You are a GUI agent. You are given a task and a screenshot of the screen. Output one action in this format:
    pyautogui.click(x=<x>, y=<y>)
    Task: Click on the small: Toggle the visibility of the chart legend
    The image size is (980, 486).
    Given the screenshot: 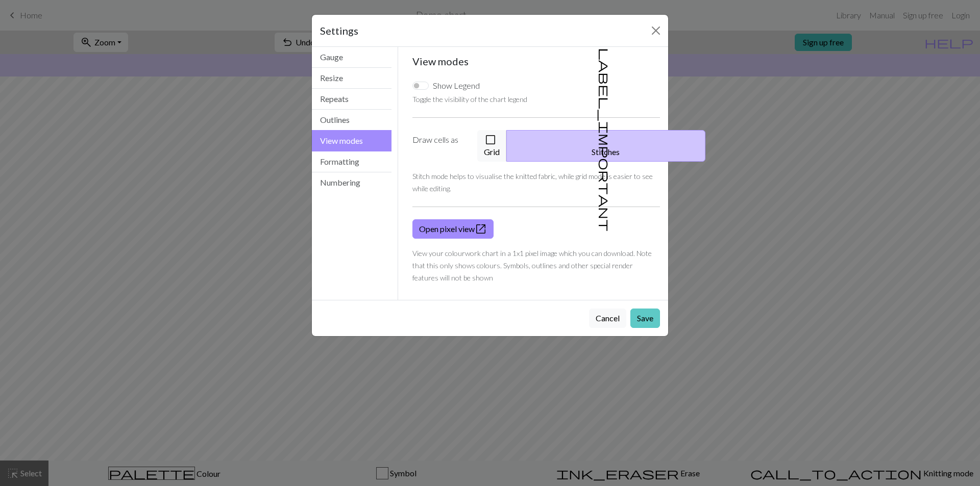 What is the action you would take?
    pyautogui.click(x=469, y=99)
    